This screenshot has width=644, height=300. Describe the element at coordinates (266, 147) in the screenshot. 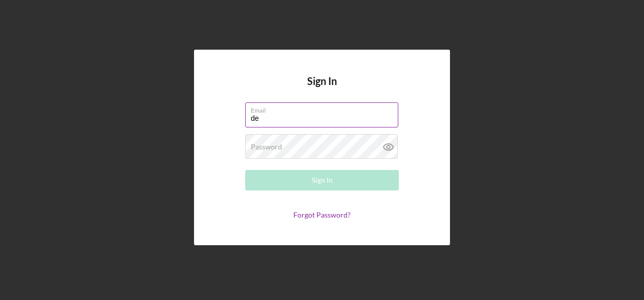

I see `label: Password` at that location.